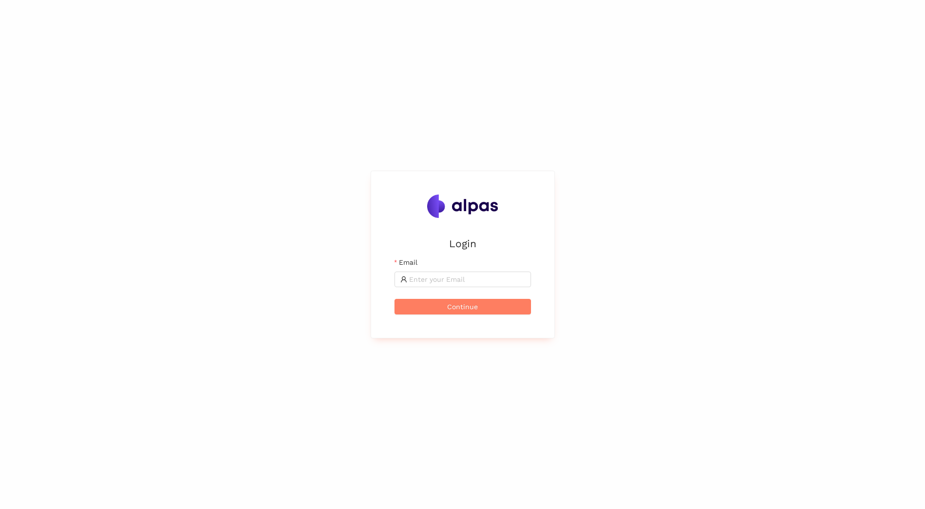 The height and width of the screenshot is (509, 925). I want to click on span: user, so click(404, 279).